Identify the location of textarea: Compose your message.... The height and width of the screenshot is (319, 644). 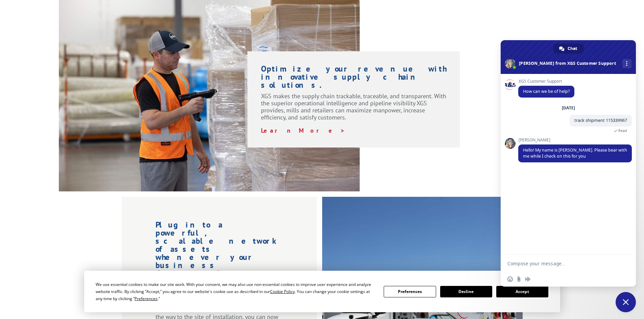
(561, 264).